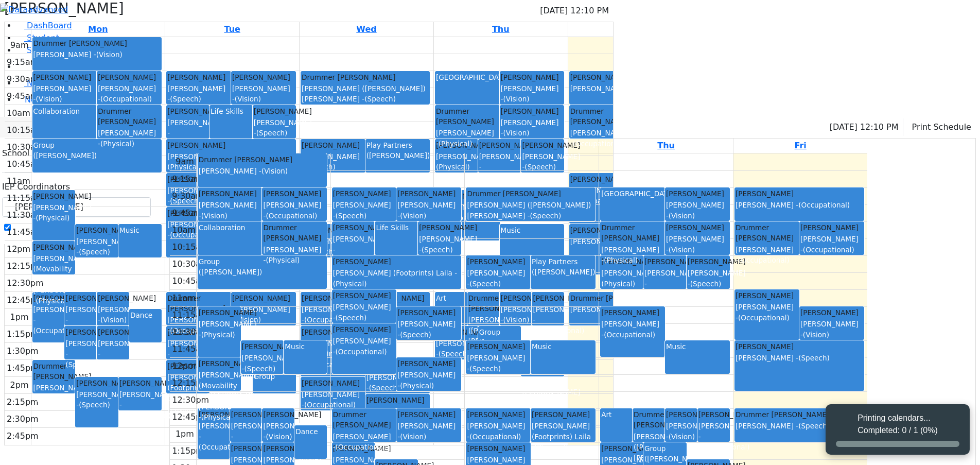 This screenshot has height=465, width=980. What do you see at coordinates (22, 62) in the screenshot?
I see `div: 9:15am` at bounding box center [22, 62].